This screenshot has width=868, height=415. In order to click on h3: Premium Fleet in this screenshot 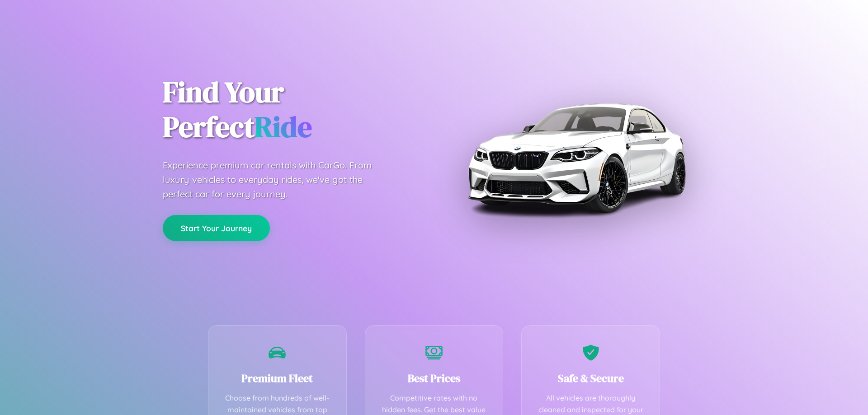, I will do `click(277, 378)`.